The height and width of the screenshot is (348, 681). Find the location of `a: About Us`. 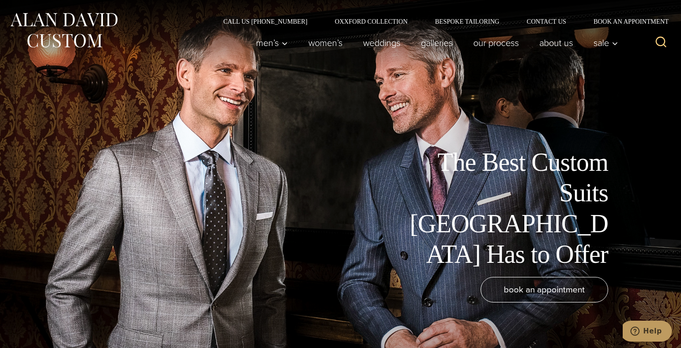

a: About Us is located at coordinates (556, 43).